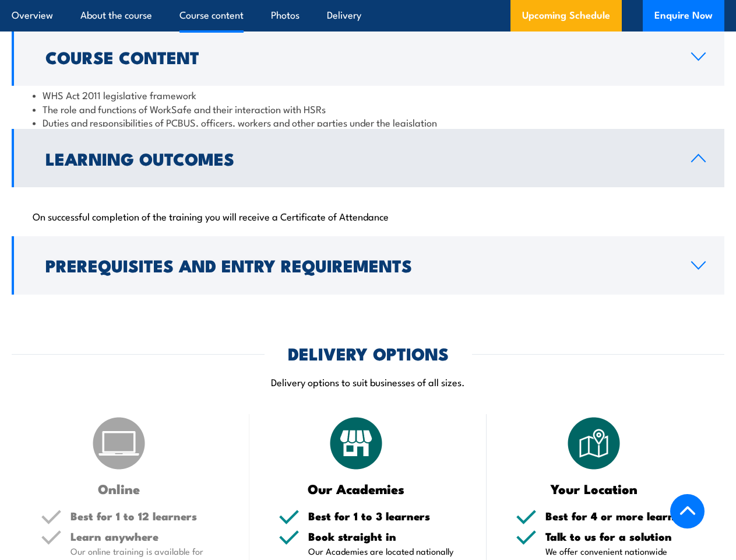 The width and height of the screenshot is (736, 560). What do you see at coordinates (119, 488) in the screenshot?
I see `h3: Online` at bounding box center [119, 488].